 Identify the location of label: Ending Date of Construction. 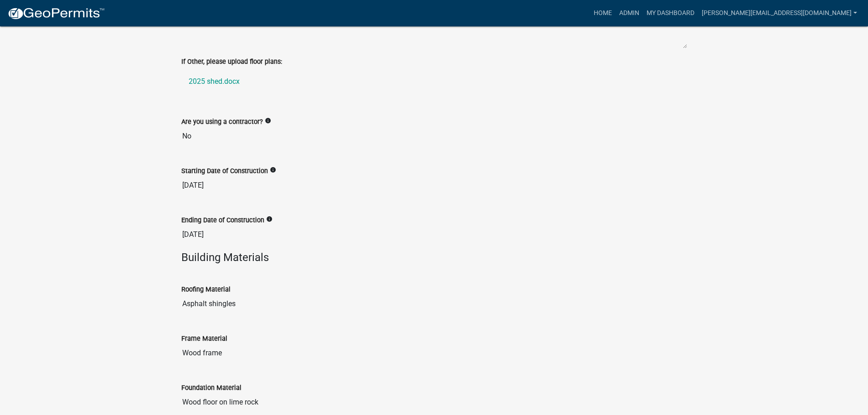
(223, 220).